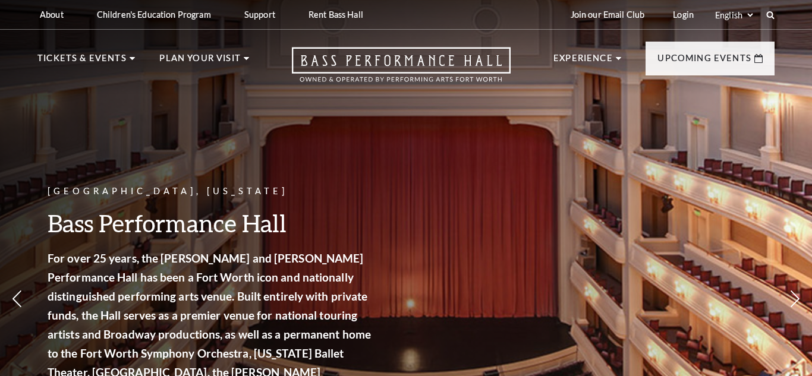 The height and width of the screenshot is (376, 812). Describe the element at coordinates (583, 62) in the screenshot. I see `p: Experience` at that location.